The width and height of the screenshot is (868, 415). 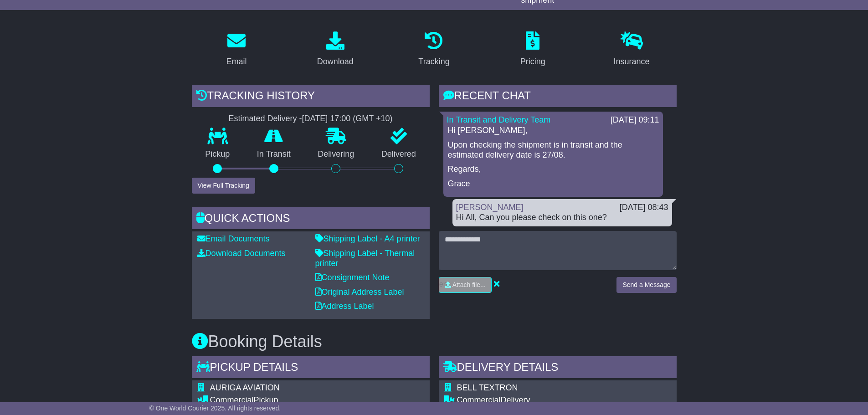 I want to click on h3: Booking Details, so click(x=434, y=342).